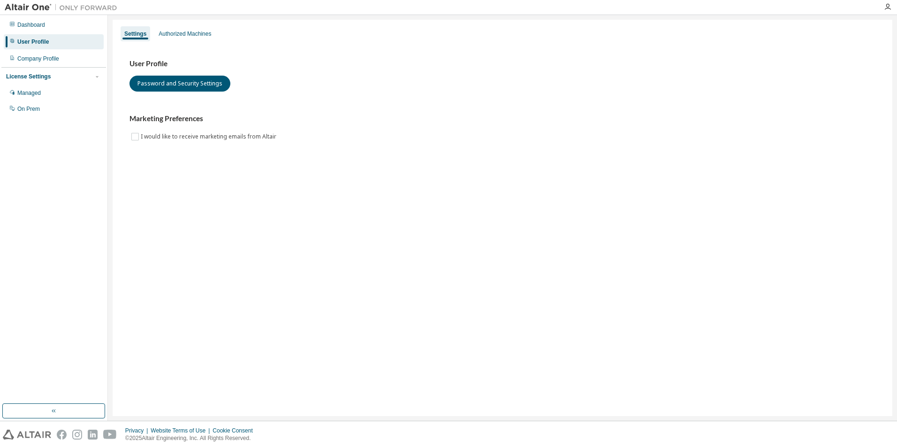 Image resolution: width=897 pixels, height=448 pixels. What do you see at coordinates (135, 34) in the screenshot?
I see `div: Settings` at bounding box center [135, 34].